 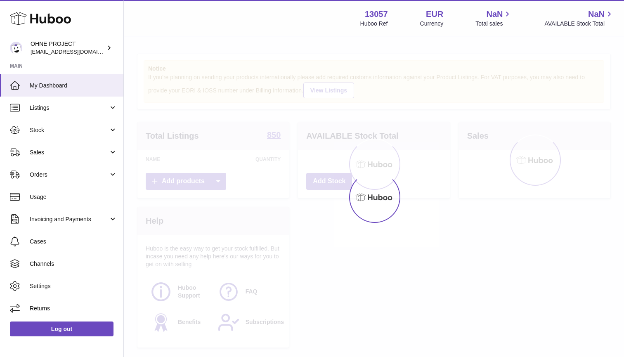 What do you see at coordinates (432, 24) in the screenshot?
I see `div: Currency` at bounding box center [432, 24].